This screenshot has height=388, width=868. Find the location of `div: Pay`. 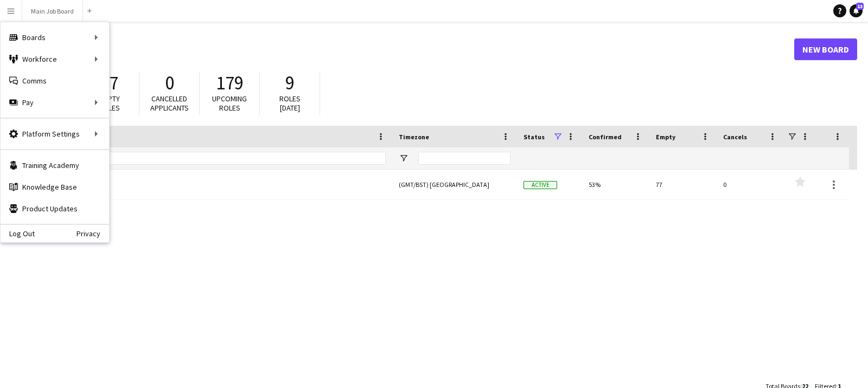

div: Pay is located at coordinates (55, 102).